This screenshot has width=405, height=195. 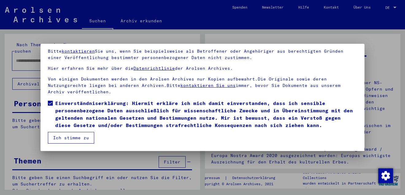 What do you see at coordinates (206, 114) in the screenshot?
I see `span: Einverständniserklärung: Hiermit erkläre ich mich damit einverstanden, dass ich sensible personen...` at bounding box center [206, 114].